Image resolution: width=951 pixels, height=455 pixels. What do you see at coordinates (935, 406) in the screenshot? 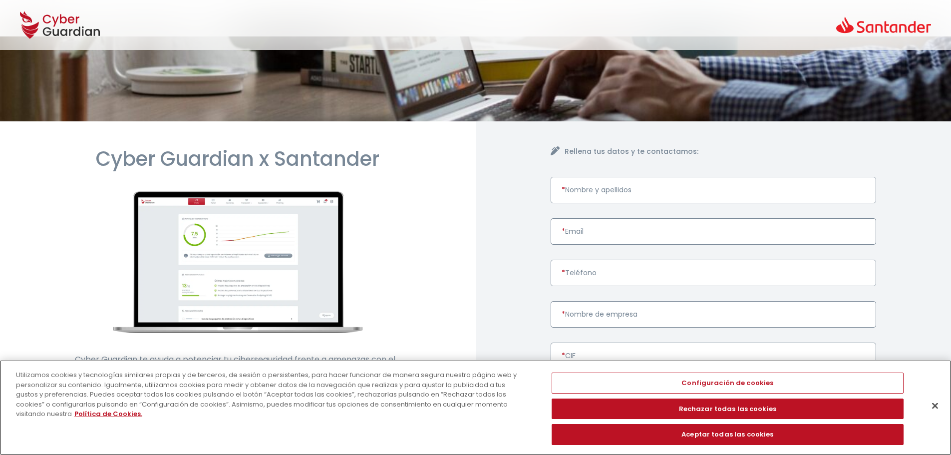
I see `button: Cerrar` at bounding box center [935, 406].